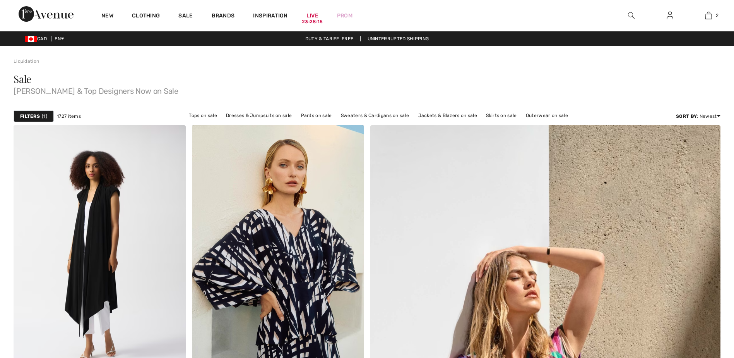 Image resolution: width=734 pixels, height=358 pixels. Describe the element at coordinates (146, 16) in the screenshot. I see `a: Clothing` at that location.